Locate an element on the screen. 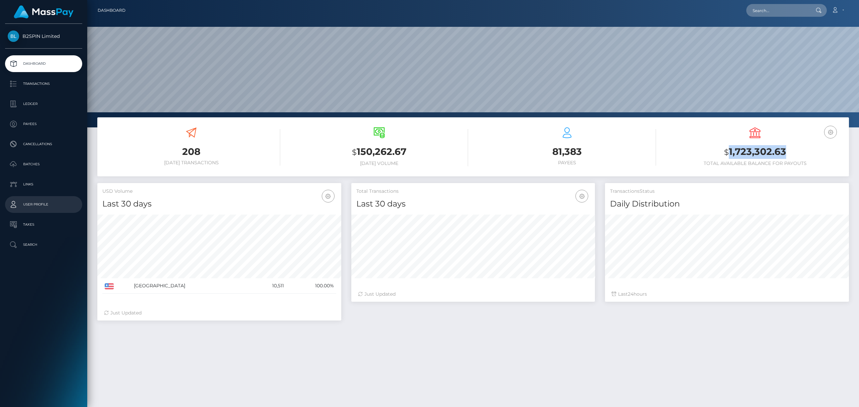 The height and width of the screenshot is (407, 859). h6: Payees is located at coordinates (567, 163).